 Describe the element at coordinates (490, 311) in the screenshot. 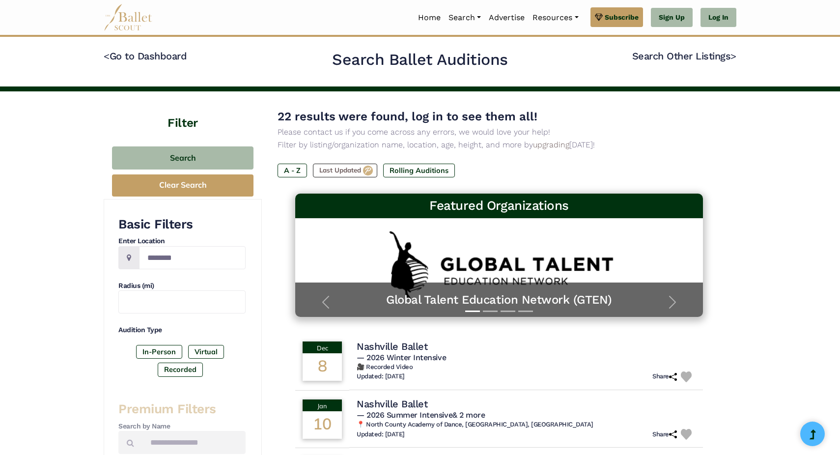

I see `button: Slide 2` at that location.